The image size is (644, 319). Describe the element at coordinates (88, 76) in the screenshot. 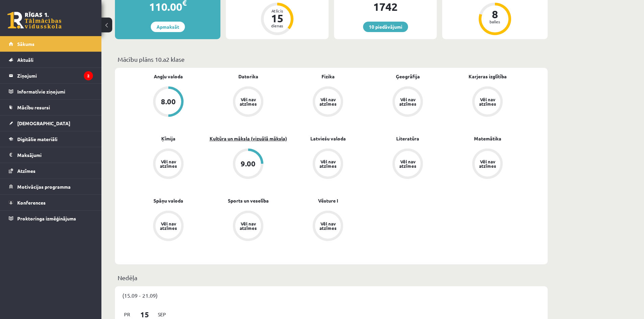

I see `i: 2` at that location.